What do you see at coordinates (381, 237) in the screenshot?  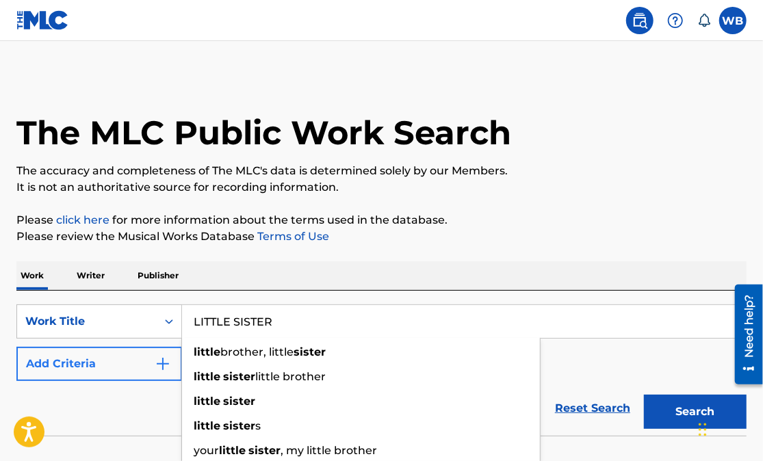 I see `p: Please review the Musical Works Database` at bounding box center [381, 237].